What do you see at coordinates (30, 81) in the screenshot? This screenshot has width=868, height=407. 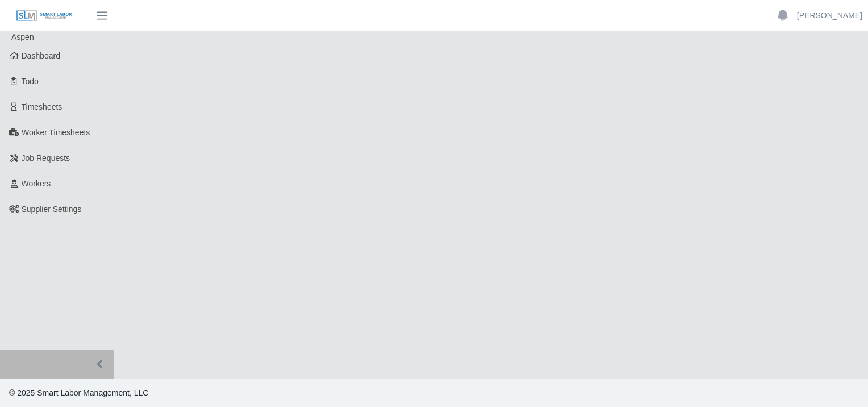 I see `span: Todo` at bounding box center [30, 81].